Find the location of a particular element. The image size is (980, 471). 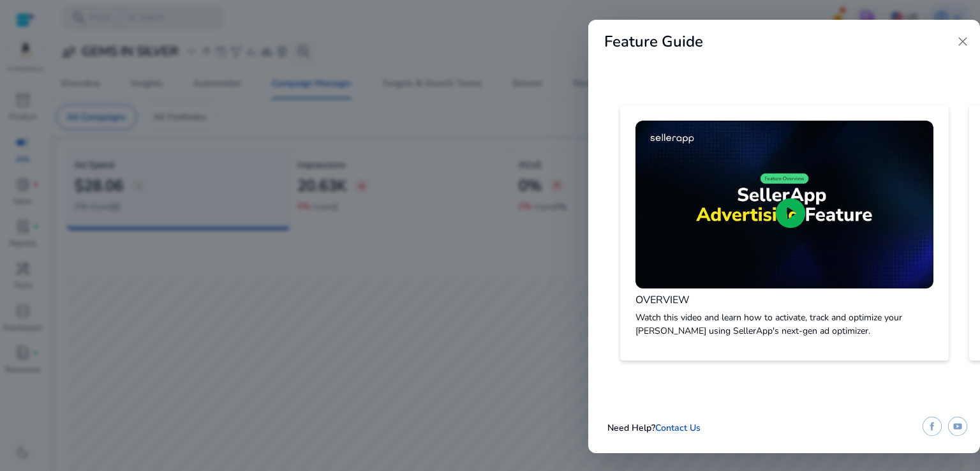

span: close is located at coordinates (963, 42).